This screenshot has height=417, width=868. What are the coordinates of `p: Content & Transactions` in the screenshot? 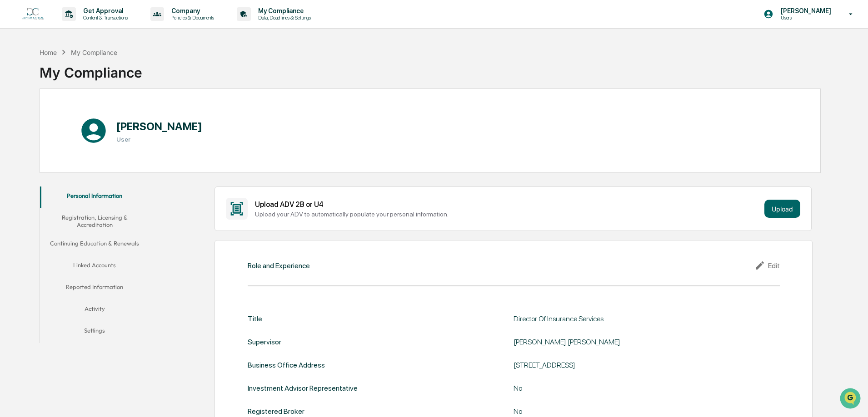 It's located at (104, 18).